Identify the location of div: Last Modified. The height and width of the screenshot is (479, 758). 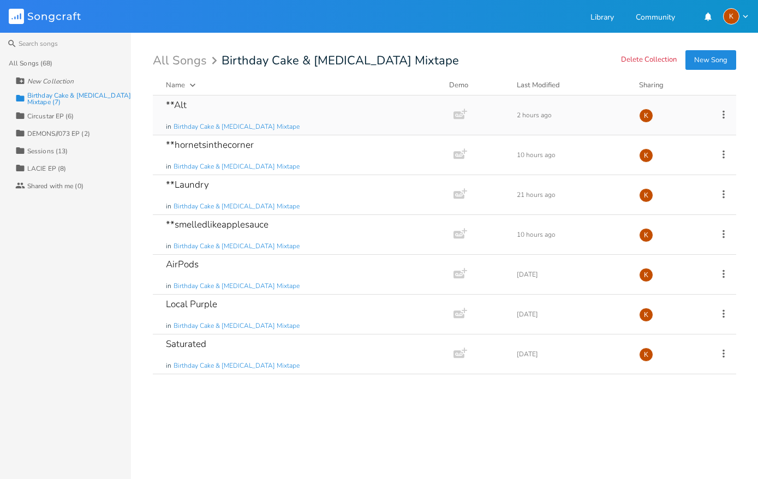
(538, 85).